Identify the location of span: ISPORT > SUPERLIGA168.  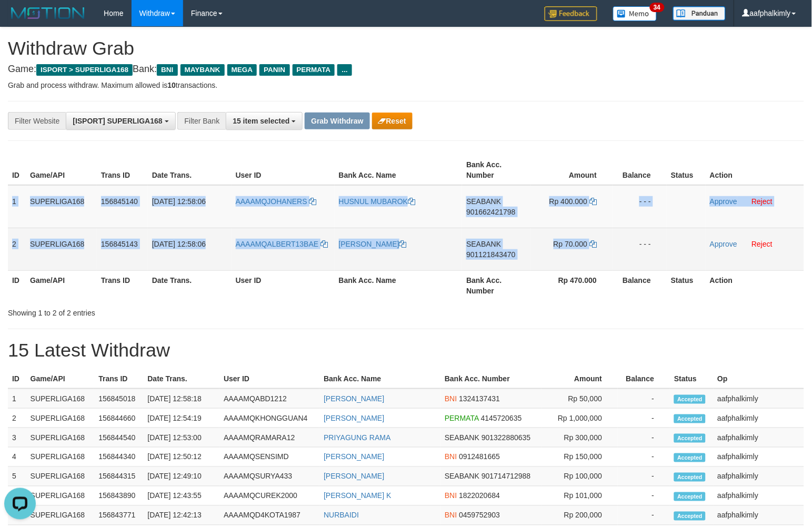
(84, 70).